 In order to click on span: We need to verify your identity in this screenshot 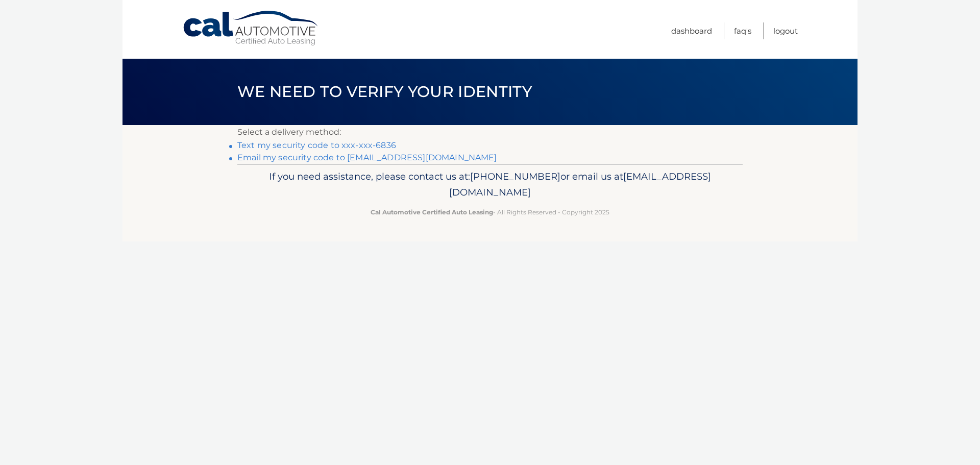, I will do `click(385, 91)`.